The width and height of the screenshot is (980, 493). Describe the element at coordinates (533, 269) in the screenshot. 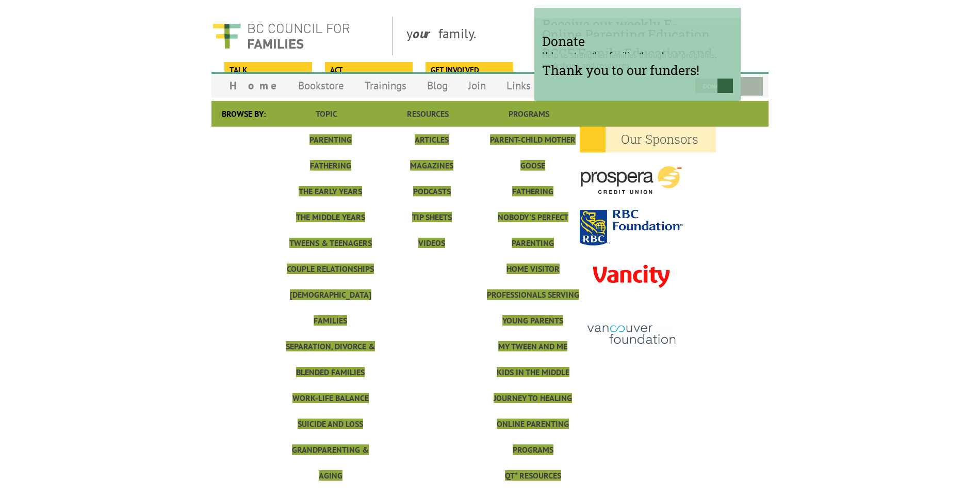

I see `a: Home Visitor` at that location.